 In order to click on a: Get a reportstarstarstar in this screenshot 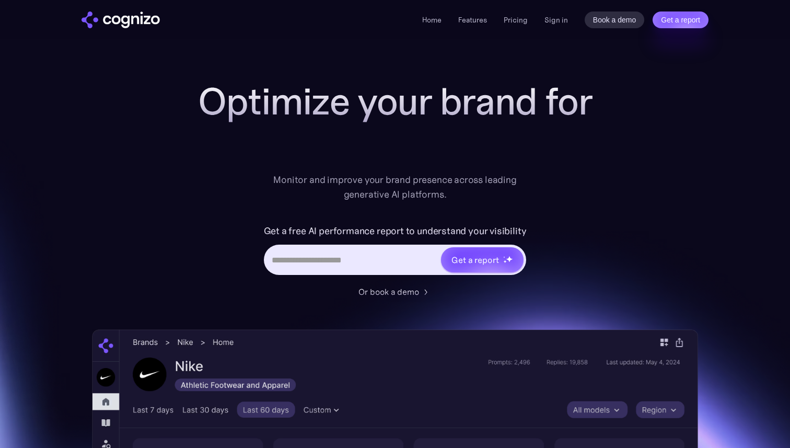, I will do `click(482, 260)`.